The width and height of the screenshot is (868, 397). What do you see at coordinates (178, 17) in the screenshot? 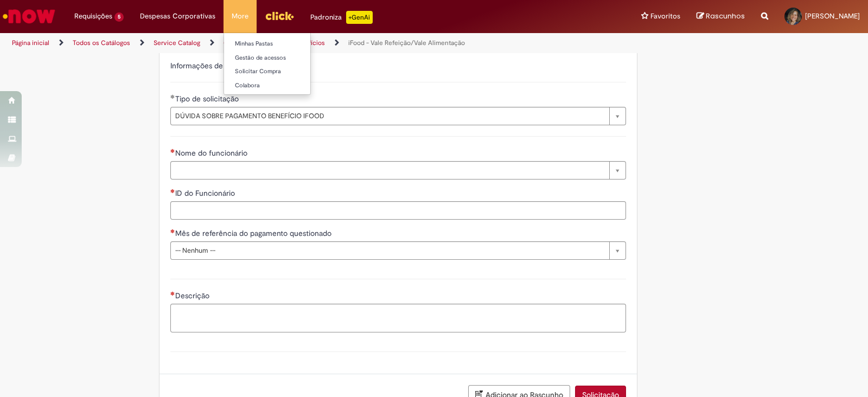
I see `span: Despesas Corporativas` at bounding box center [178, 17].